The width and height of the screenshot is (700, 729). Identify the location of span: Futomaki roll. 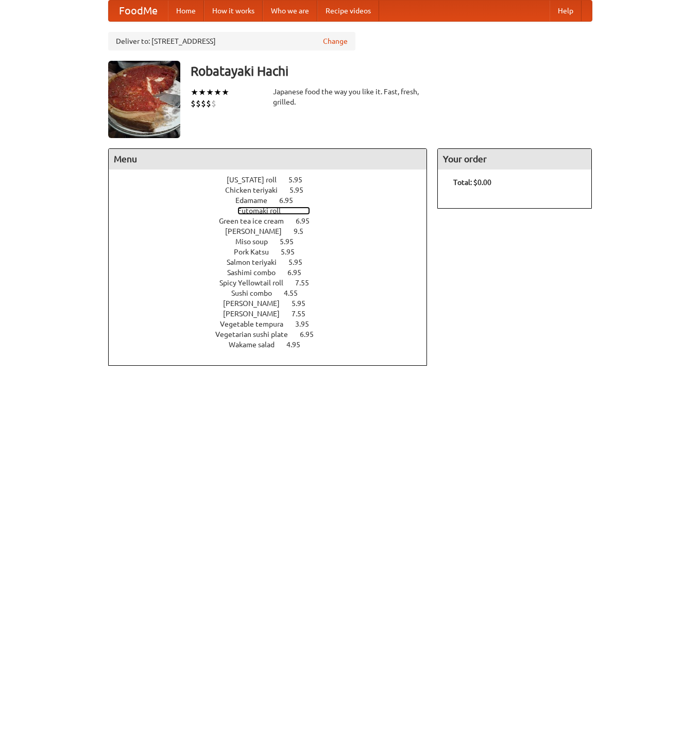
(264, 211).